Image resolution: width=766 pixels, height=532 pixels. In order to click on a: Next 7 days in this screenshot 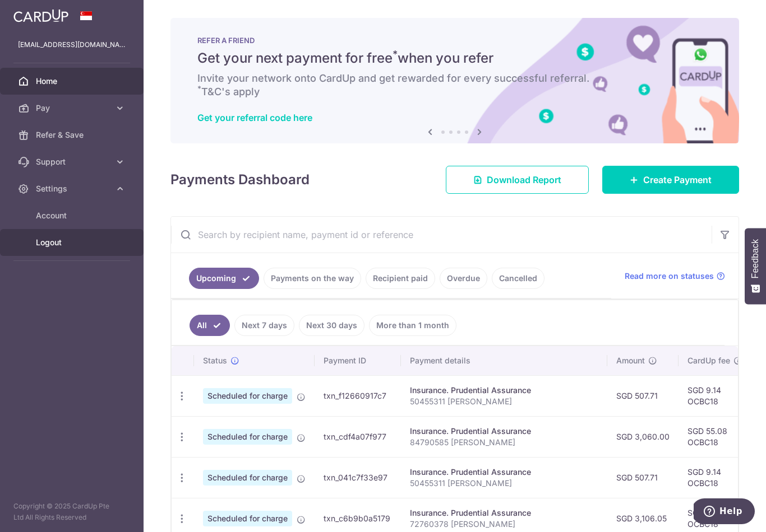, I will do `click(264, 326)`.